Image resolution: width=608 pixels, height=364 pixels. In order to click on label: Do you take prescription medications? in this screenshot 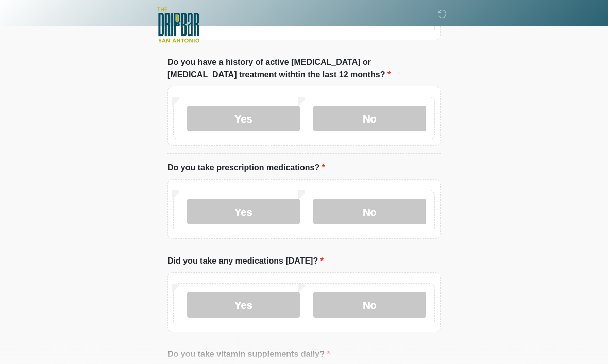, I will do `click(246, 169)`.